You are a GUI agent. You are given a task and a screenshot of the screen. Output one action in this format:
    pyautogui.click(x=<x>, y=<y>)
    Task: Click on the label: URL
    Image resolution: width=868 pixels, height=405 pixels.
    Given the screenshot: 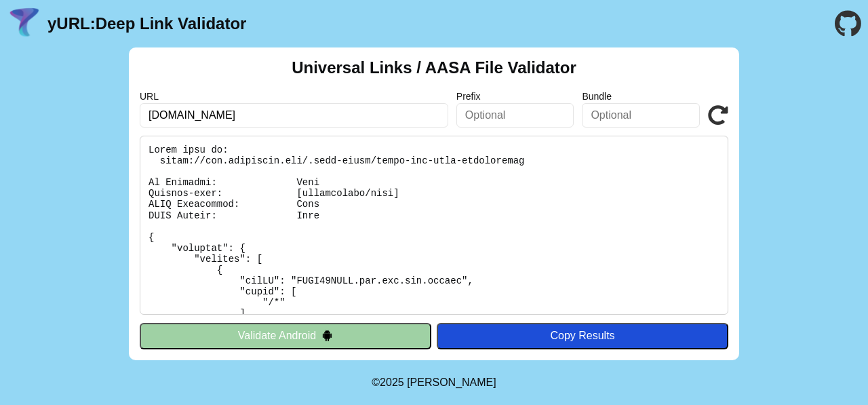 What is the action you would take?
    pyautogui.click(x=294, y=96)
    